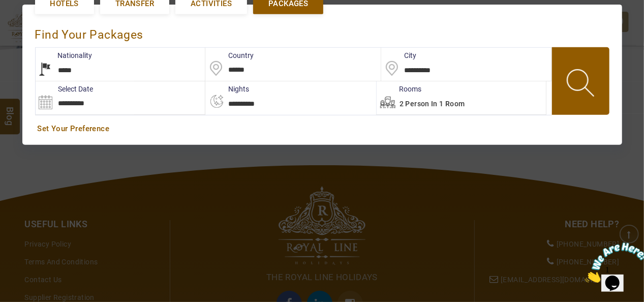  Describe the element at coordinates (36, 24) in the screenshot. I see `img: Chat attention grabber` at that location.